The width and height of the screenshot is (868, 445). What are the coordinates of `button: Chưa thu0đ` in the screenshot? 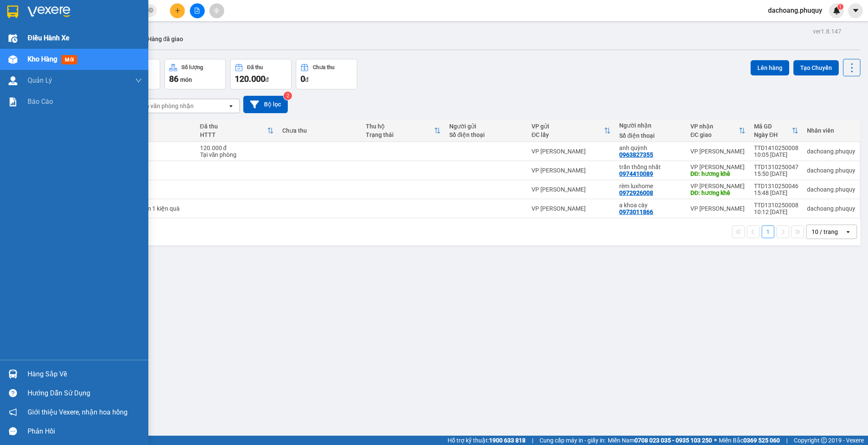 It's located at (327, 74).